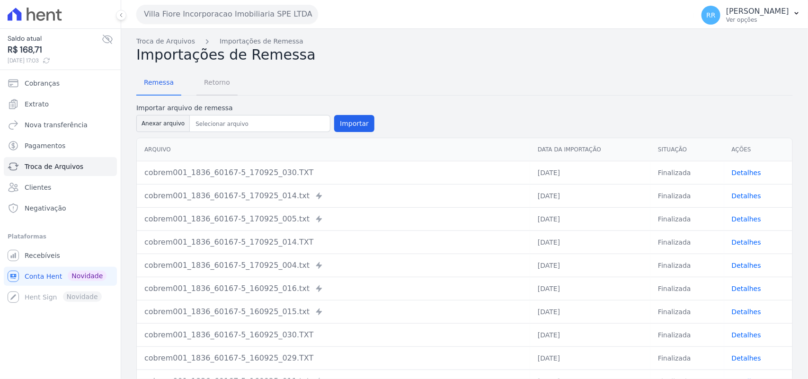 The image size is (808, 379). I want to click on a: Recebíveis, so click(60, 256).